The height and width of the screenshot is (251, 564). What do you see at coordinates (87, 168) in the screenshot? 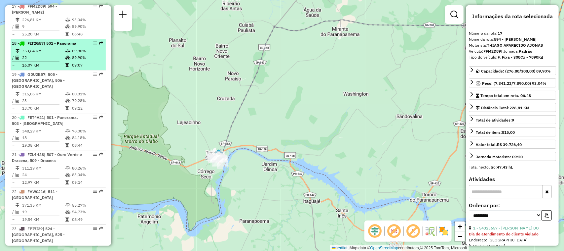
I see `td: 80,26%` at bounding box center [87, 168].